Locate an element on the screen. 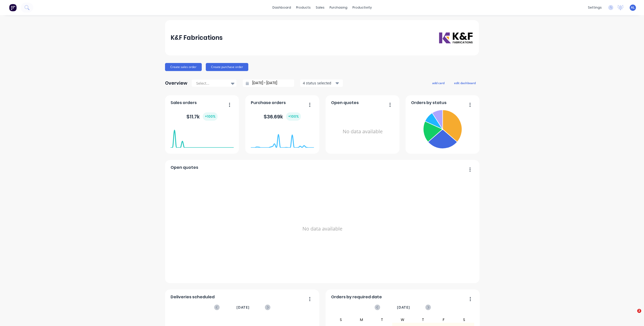 The height and width of the screenshot is (326, 644). div: productivity is located at coordinates (362, 8).